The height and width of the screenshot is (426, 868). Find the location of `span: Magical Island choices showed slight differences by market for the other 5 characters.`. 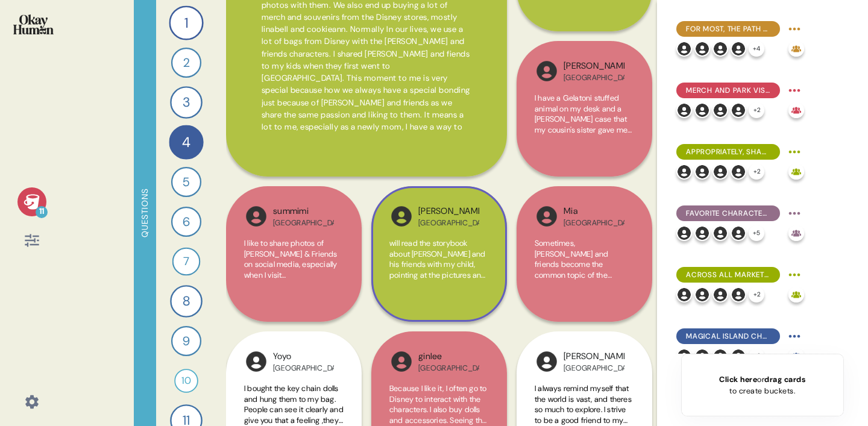

span: Magical Island choices showed slight differences by market for the other 5 characters. is located at coordinates (728, 336).